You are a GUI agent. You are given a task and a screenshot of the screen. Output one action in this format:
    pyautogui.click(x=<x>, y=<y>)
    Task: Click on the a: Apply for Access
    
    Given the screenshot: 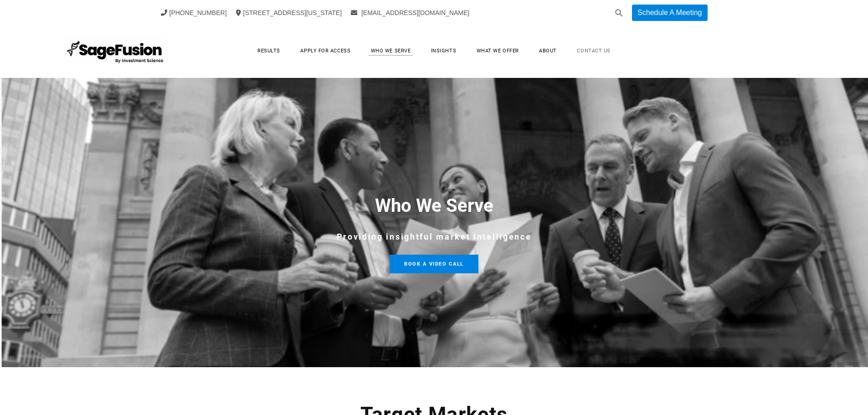 What is the action you would take?
    pyautogui.click(x=326, y=50)
    